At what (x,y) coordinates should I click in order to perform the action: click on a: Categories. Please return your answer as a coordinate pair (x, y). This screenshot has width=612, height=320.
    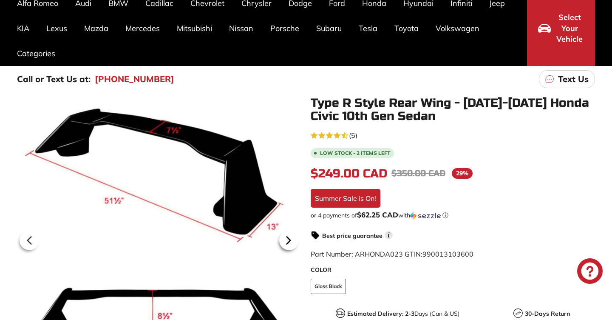
    Looking at the image, I should click on (36, 53).